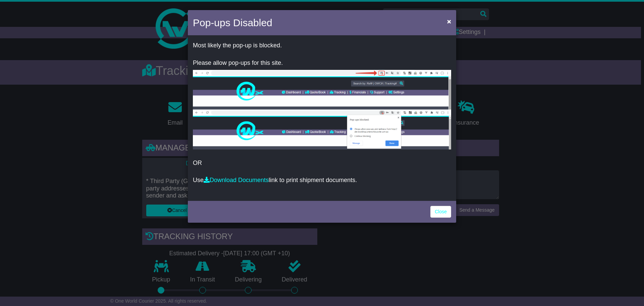 Image resolution: width=644 pixels, height=306 pixels. I want to click on a: Download Documents, so click(236, 180).